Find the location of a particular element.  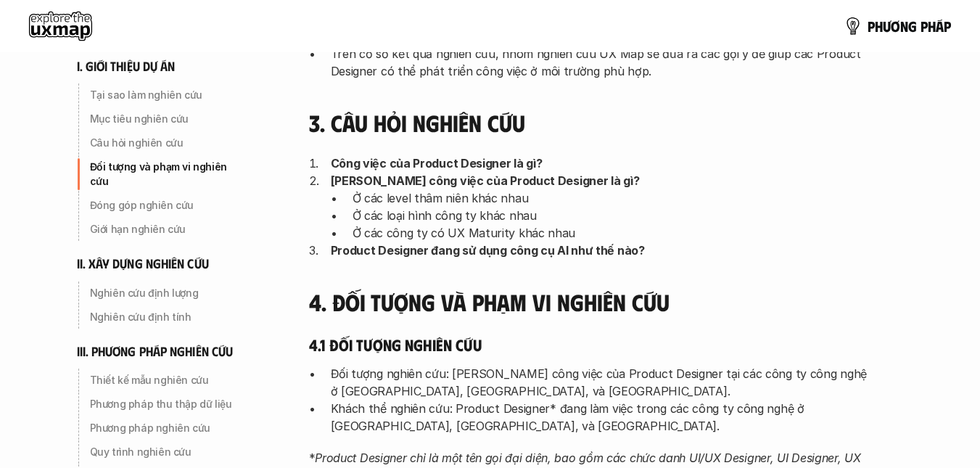

a: Phương pháp thu thập dữ liệu is located at coordinates (164, 404).